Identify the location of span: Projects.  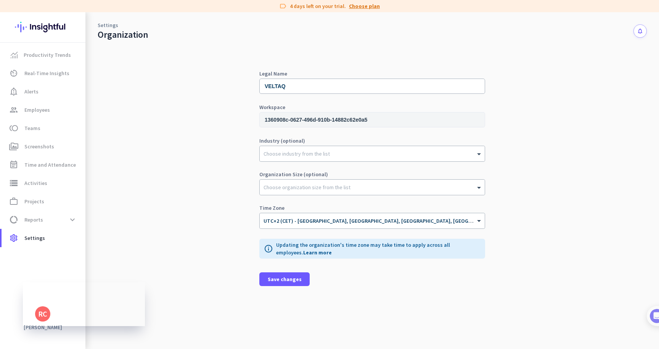
(34, 201).